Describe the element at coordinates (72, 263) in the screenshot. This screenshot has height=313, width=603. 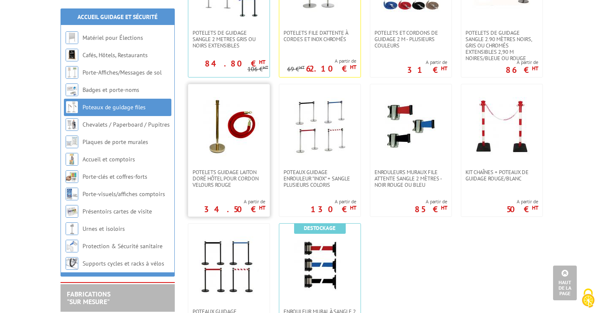
I see `img: Supports cycles et racks à vélos` at that location.